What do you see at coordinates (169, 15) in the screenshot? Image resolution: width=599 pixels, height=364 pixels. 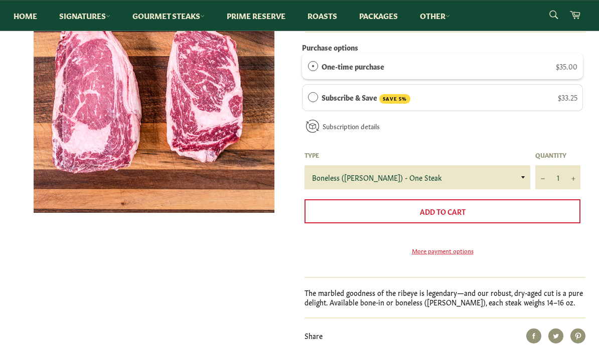 I see `a: Gourmet Steaks` at bounding box center [169, 15].